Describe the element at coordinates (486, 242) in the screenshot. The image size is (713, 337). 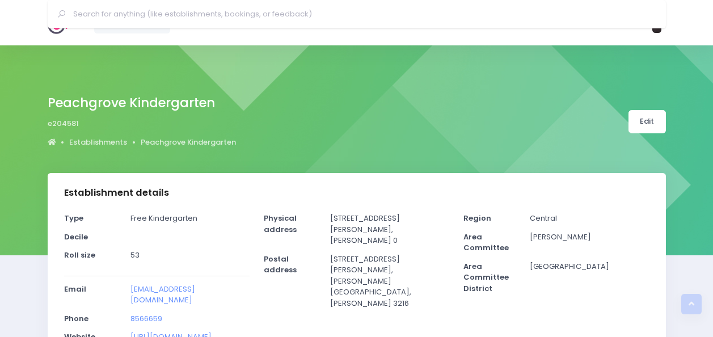
I see `strong: Area Committee` at that location.